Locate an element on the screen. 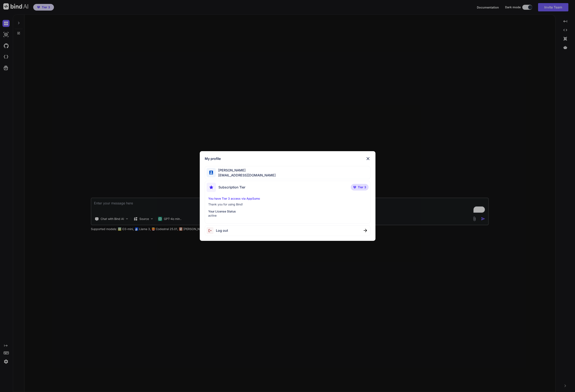 The height and width of the screenshot is (392, 575). span: Log out is located at coordinates (222, 230).